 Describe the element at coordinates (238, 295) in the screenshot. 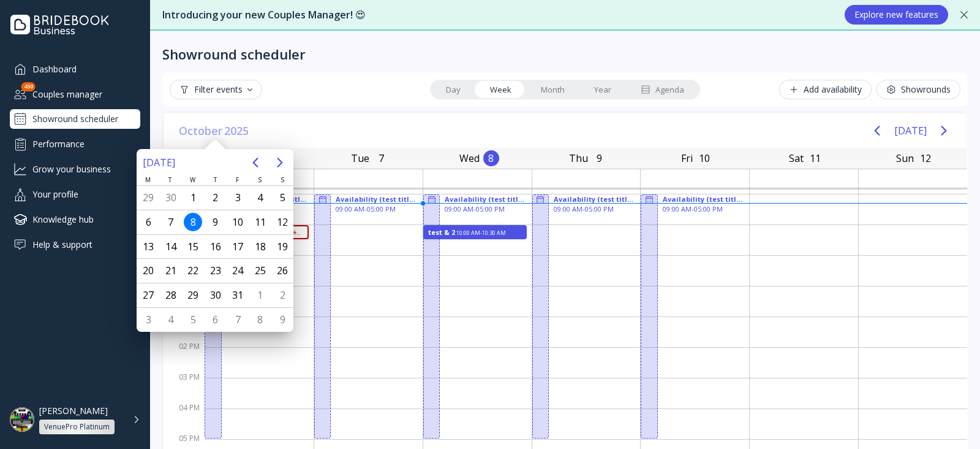

I see `div: Friday, October 31, 2025` at that location.